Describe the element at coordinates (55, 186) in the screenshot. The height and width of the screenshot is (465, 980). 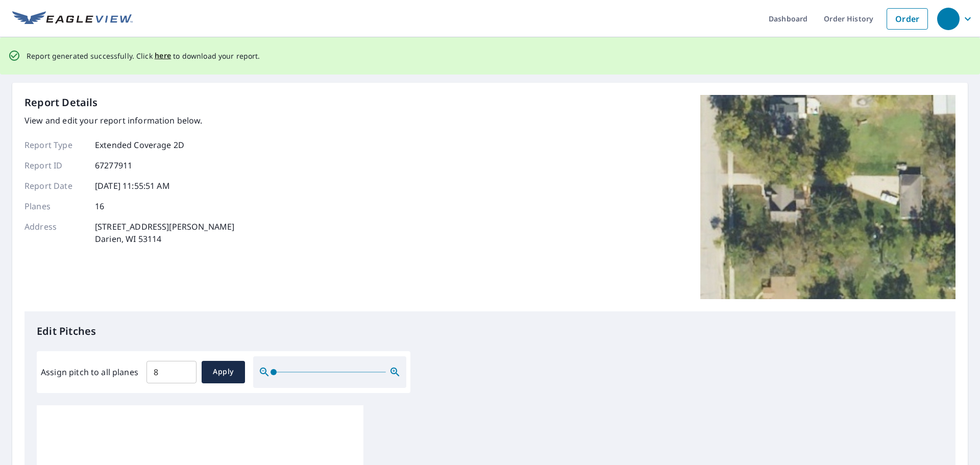
I see `p: Report Date` at that location.